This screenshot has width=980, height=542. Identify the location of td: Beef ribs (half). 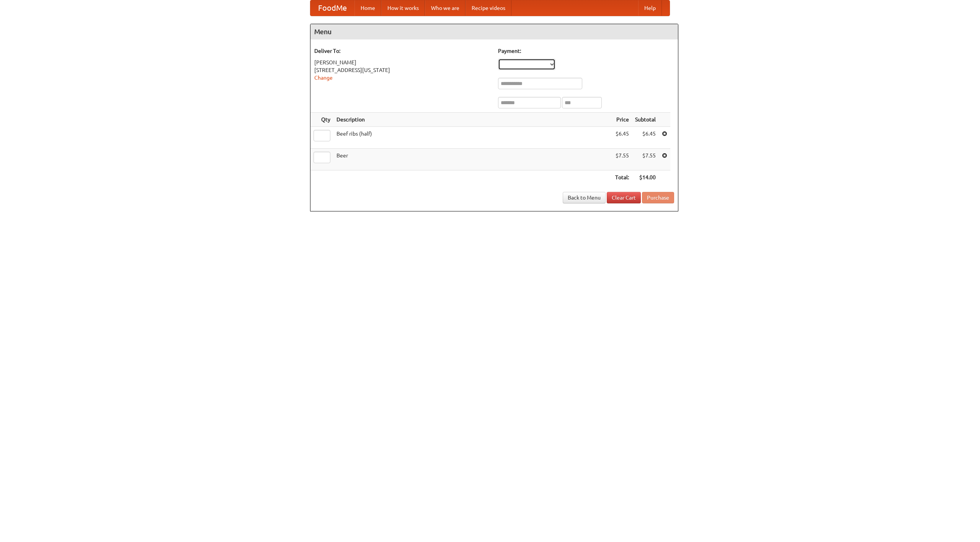
(473, 138).